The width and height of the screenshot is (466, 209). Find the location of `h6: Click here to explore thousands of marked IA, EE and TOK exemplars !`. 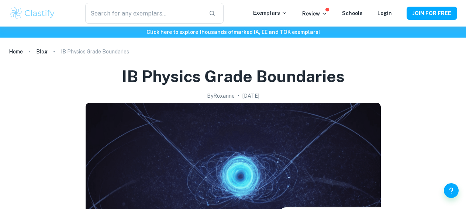

h6: Click here to explore thousands of marked IA, EE and TOK exemplars ! is located at coordinates (233, 32).